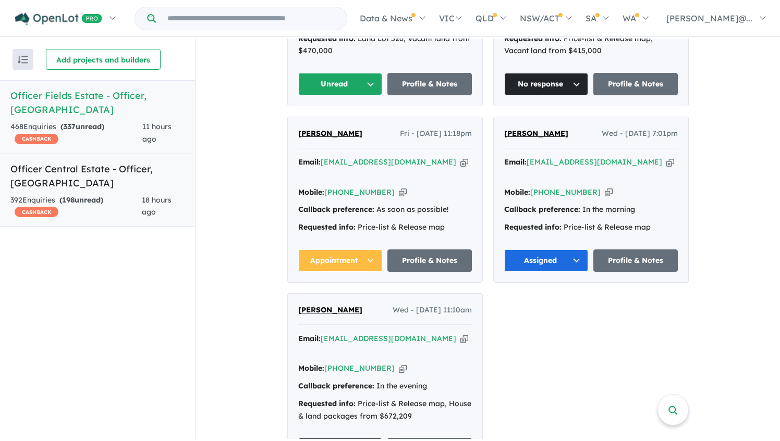 The width and height of the screenshot is (780, 441). I want to click on div: In the morning, so click(590, 210).